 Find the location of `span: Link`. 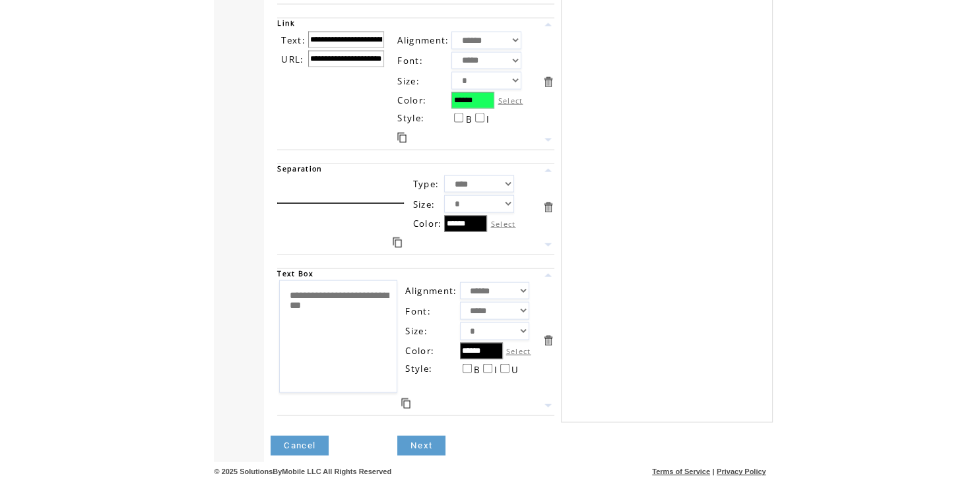

span: Link is located at coordinates (286, 23).